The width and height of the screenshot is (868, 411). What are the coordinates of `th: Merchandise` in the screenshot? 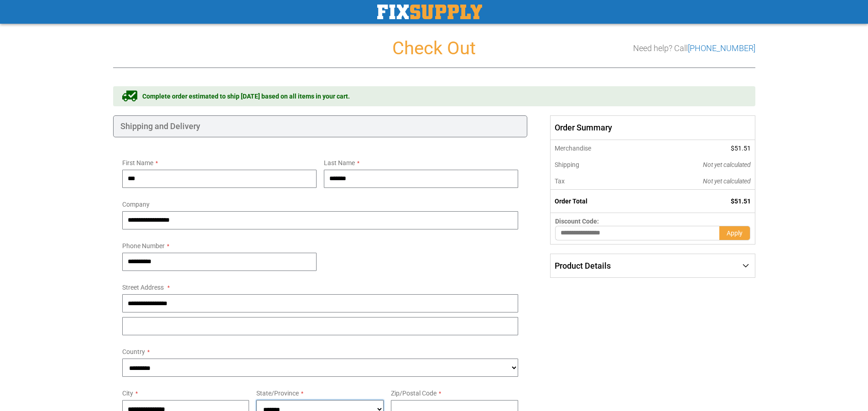 It's located at (595, 149).